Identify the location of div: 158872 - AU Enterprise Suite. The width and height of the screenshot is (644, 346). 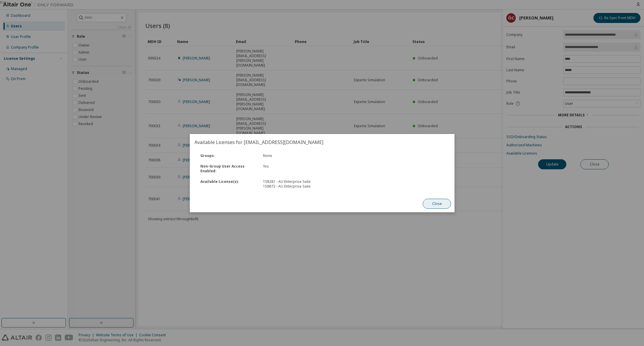
(307, 187).